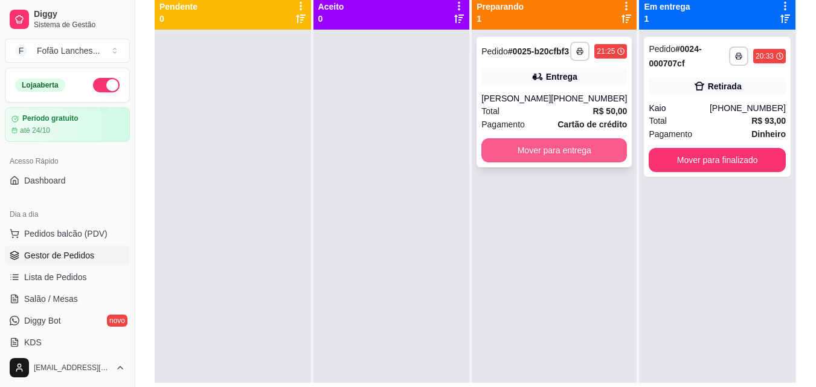  Describe the element at coordinates (610, 111) in the screenshot. I see `strong: R$ 50,00` at that location.